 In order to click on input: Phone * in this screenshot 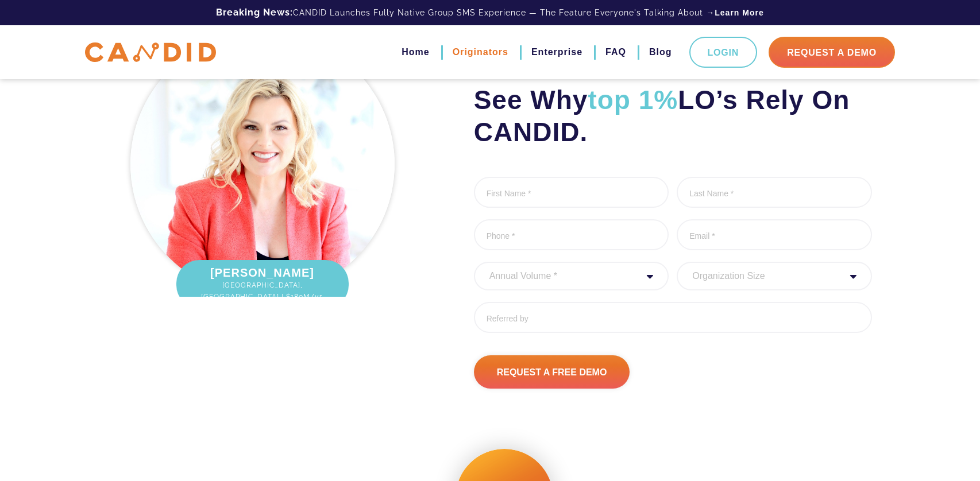, I will do `click(571, 234)`.